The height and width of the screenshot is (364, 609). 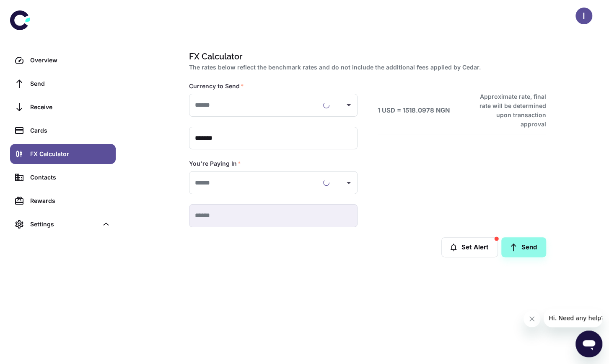 I want to click on a: Contacts, so click(x=63, y=177).